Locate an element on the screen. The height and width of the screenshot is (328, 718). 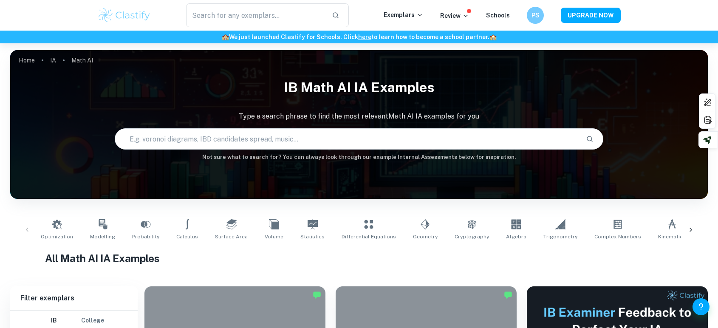
input: E.g. voronoi diagrams, IBD candidates spread, music... is located at coordinates (347, 139).